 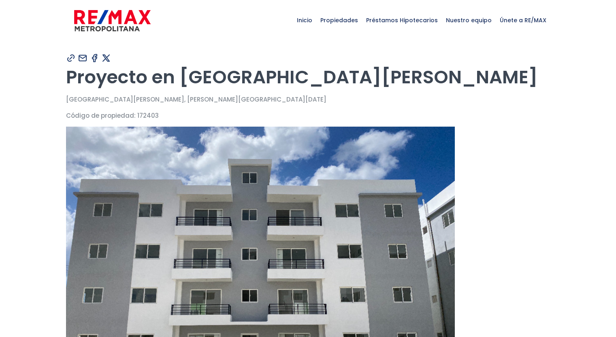 What do you see at coordinates (402, 20) in the screenshot?
I see `span: Préstamos Hipotecarios` at bounding box center [402, 20].